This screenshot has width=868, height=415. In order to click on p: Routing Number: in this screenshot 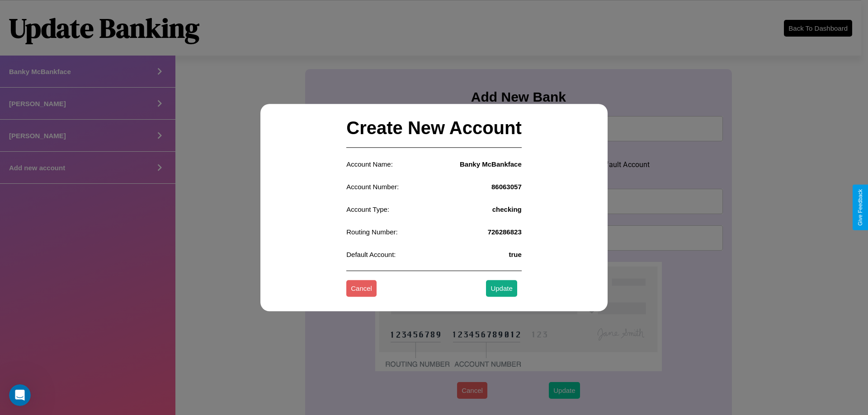, I will do `click(372, 231)`.